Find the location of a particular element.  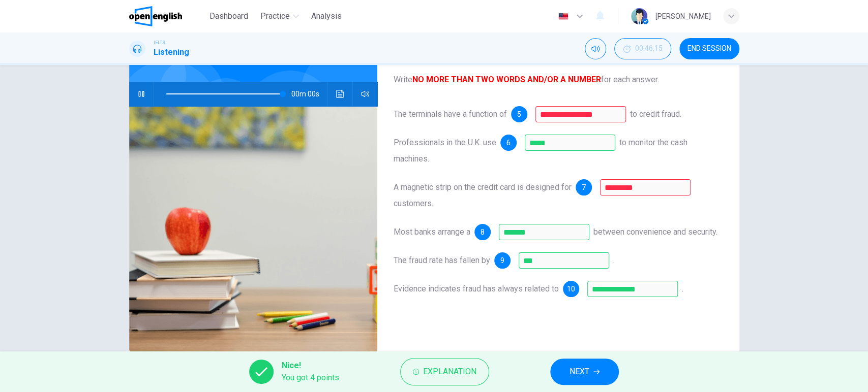

input: radar is located at coordinates (570, 143).